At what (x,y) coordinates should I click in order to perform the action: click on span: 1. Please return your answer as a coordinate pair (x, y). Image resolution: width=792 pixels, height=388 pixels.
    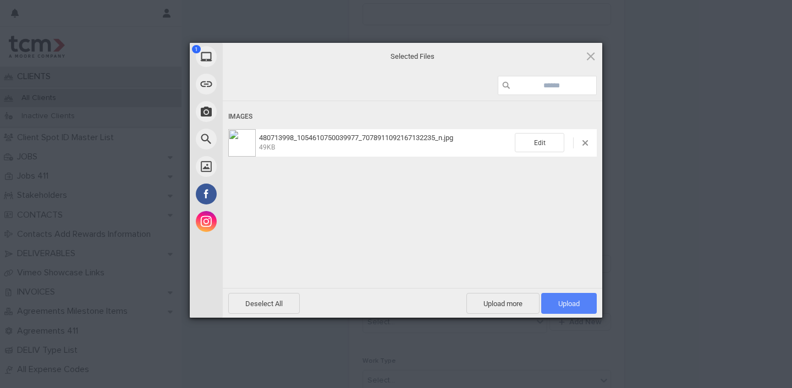
    Looking at the image, I should click on (196, 49).